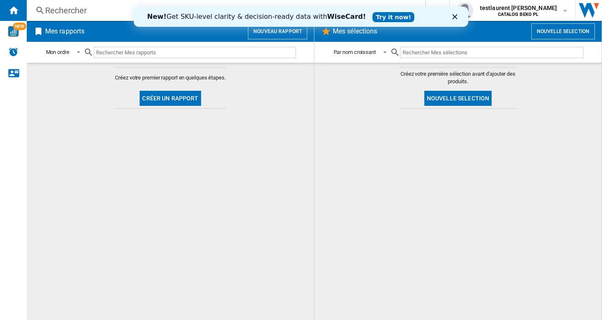 The width and height of the screenshot is (602, 320). What do you see at coordinates (195, 52) in the screenshot?
I see `input: Rechercher Mes rapports` at bounding box center [195, 52].